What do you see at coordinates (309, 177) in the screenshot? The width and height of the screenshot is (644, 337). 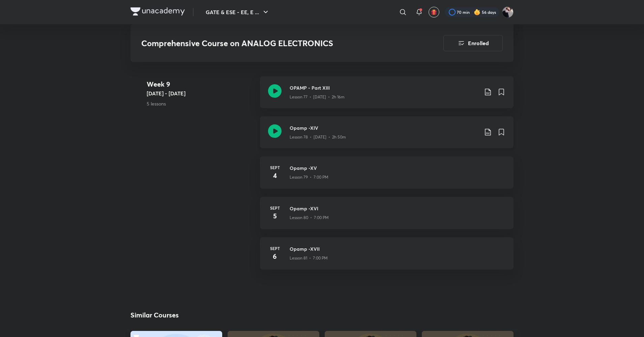 I see `p: Lesson 79 • 7:00 PM` at bounding box center [309, 177].